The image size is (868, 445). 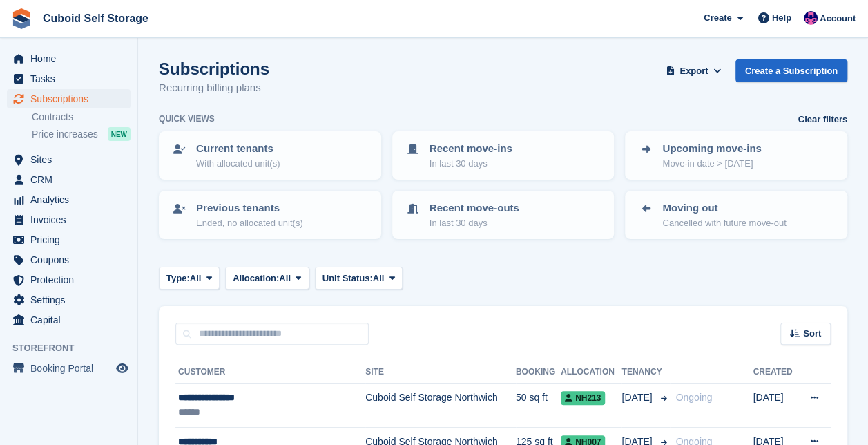 I want to click on span: Protection, so click(x=72, y=279).